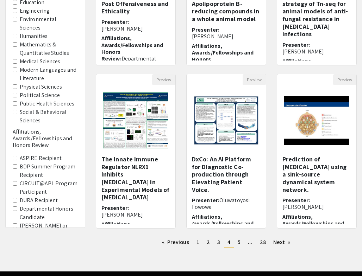 Image resolution: width=362 pixels, height=276 pixels. Describe the element at coordinates (226, 174) in the screenshot. I see `h5: DxCo: An AI Platform for Diagnostic Co-production through Elevating Patient Voice.` at that location.